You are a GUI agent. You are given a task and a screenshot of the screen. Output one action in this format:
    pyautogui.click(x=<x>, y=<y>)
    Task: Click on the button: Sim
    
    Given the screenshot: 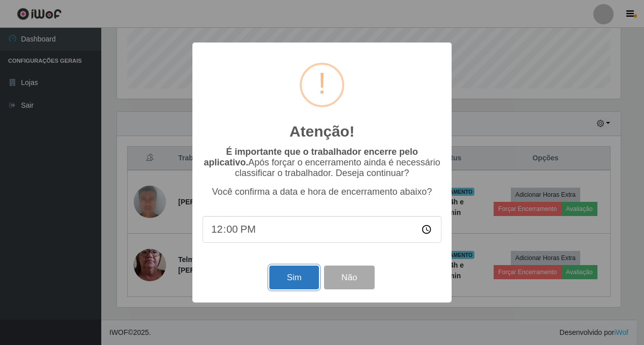 What is the action you would take?
    pyautogui.click(x=294, y=278)
    